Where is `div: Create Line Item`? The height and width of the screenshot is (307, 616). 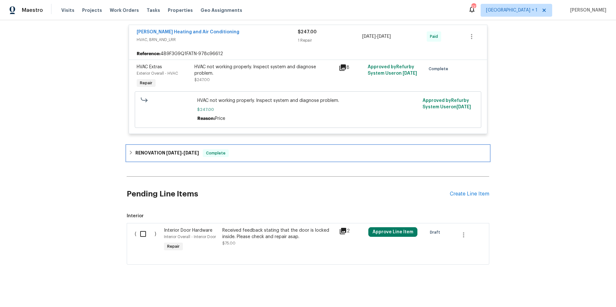 div: Create Line Item is located at coordinates (469, 194).